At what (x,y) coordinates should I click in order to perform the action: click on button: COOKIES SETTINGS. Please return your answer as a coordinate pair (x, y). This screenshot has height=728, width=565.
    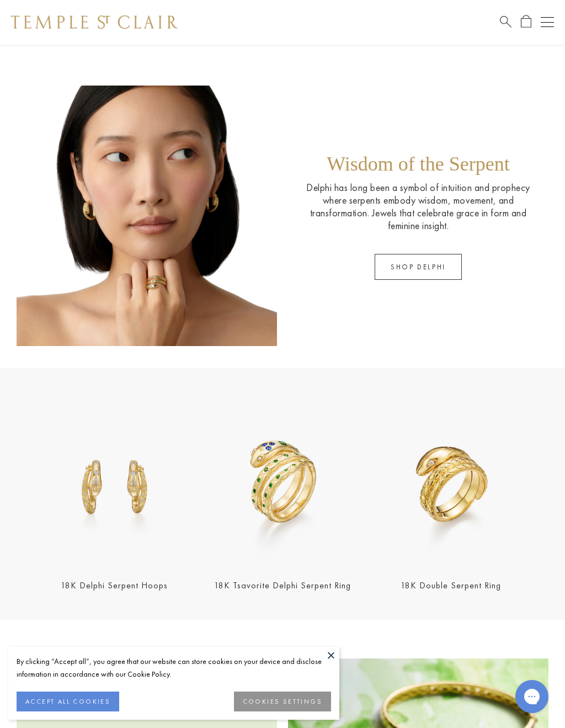
    Looking at the image, I should click on (282, 701).